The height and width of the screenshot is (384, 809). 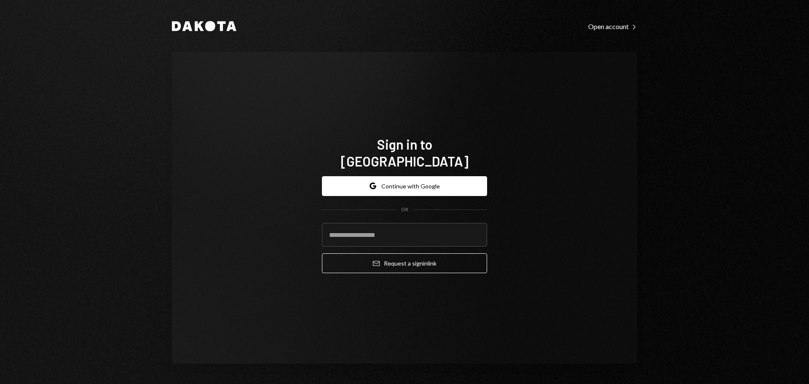 What do you see at coordinates (405, 209) in the screenshot?
I see `div: OR` at bounding box center [405, 209].